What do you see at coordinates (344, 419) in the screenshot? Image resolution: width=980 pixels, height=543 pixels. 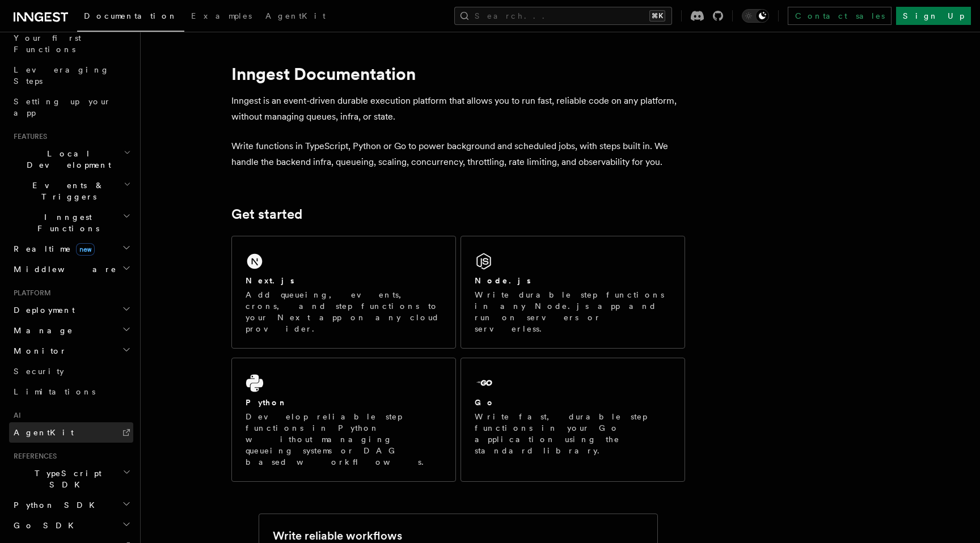 I see `a: PythonDevelop reliable step functions in Python without managing queueing systems or DAG based wo...` at bounding box center [344, 419].